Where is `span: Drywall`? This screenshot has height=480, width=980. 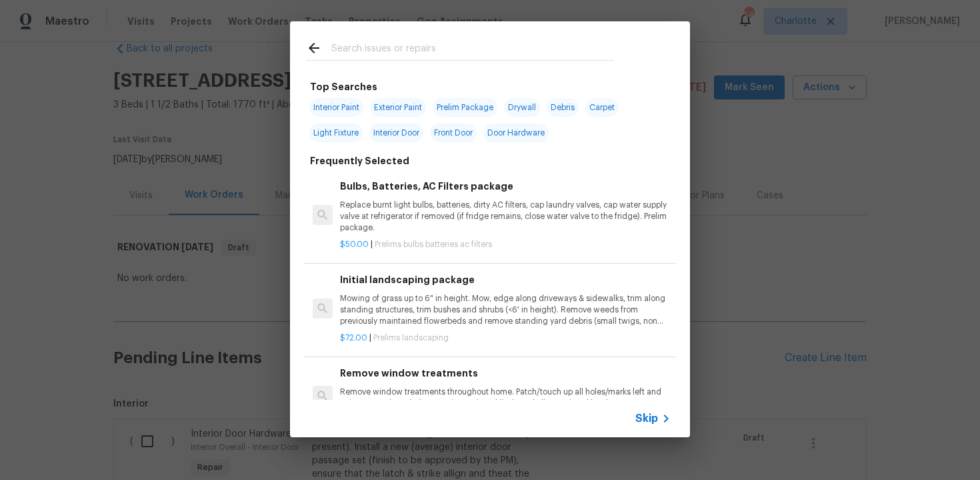 span: Drywall is located at coordinates (522, 107).